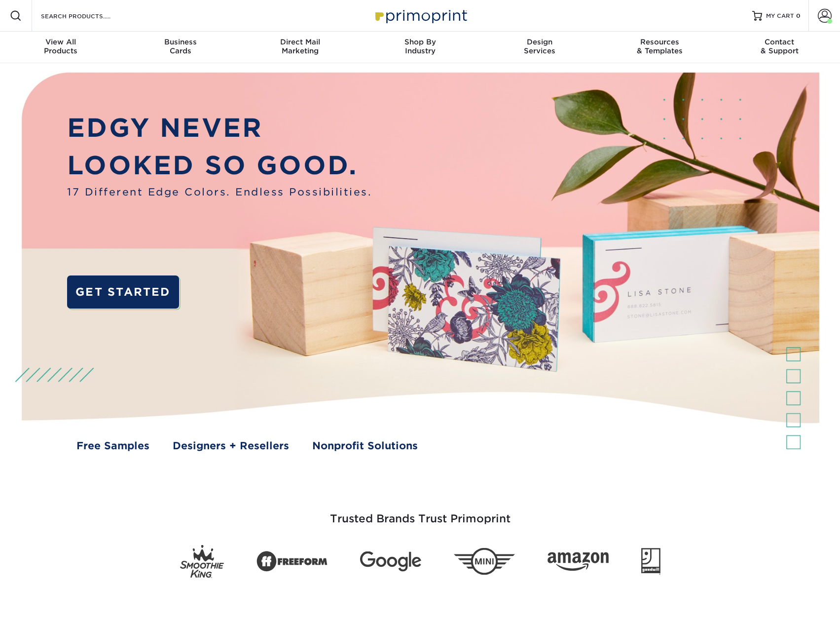 The width and height of the screenshot is (840, 627). Describe the element at coordinates (420, 47) in the screenshot. I see `div: Industry` at that location.